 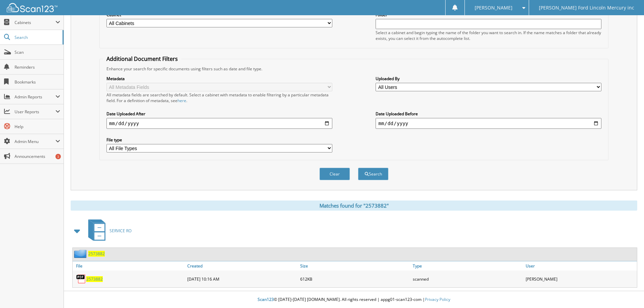 What do you see at coordinates (81, 279) in the screenshot?
I see `img: PDF.png` at bounding box center [81, 279].